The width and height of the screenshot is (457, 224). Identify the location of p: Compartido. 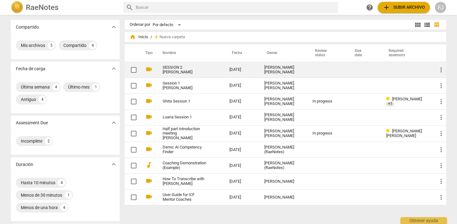
(27, 27).